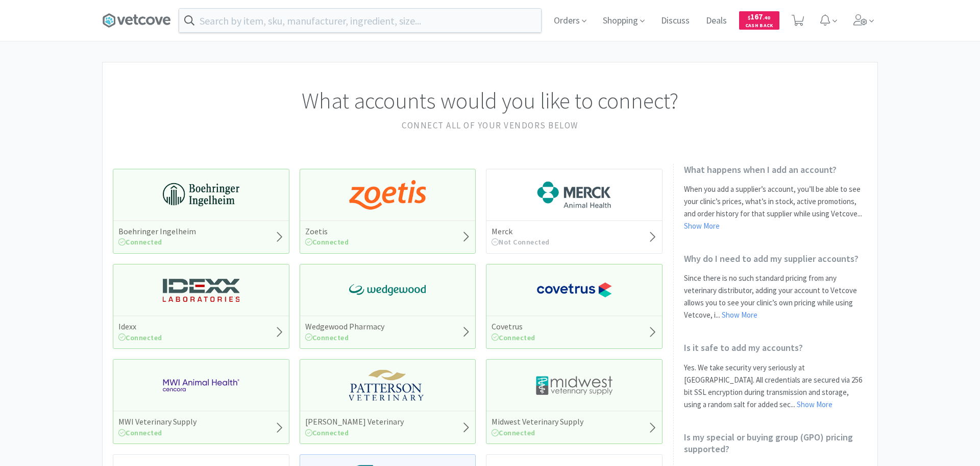 The height and width of the screenshot is (466, 980). I want to click on span: . 40, so click(766, 17).